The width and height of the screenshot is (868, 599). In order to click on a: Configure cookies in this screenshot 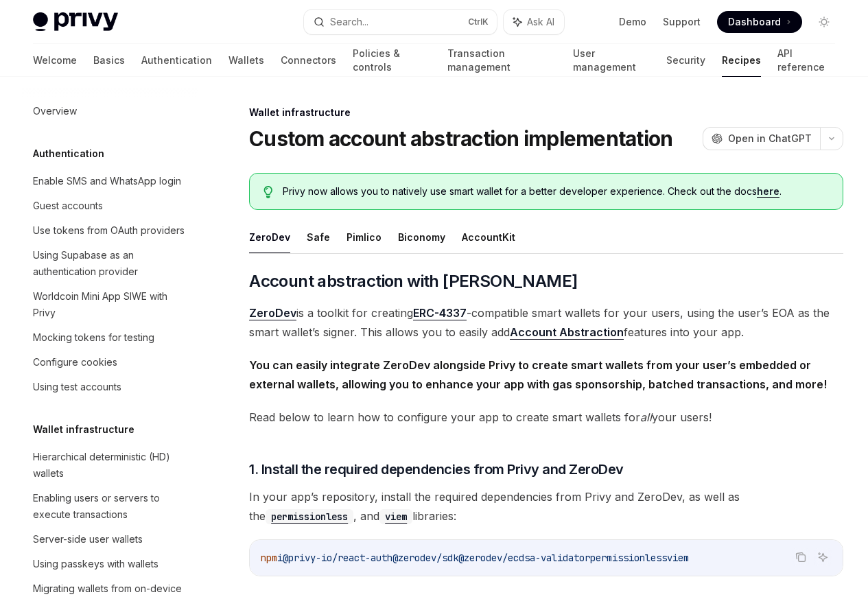, I will do `click(110, 362)`.